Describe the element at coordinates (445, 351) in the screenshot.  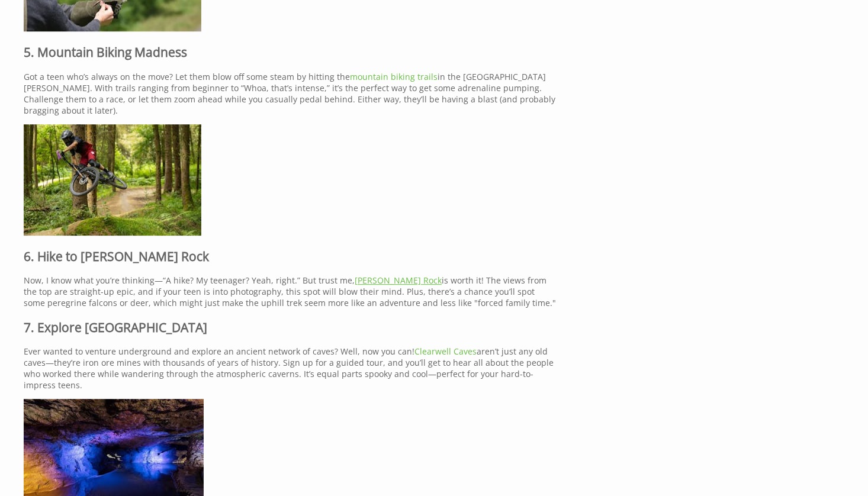
I see `a: Clearwell Caves` at that location.